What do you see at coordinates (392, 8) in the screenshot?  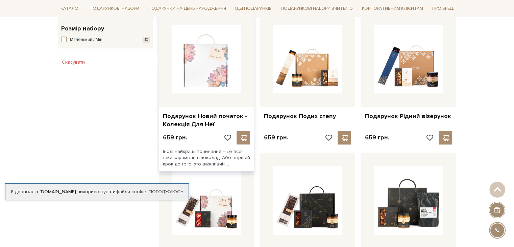 I see `a: Корпоративним клієнтам` at bounding box center [392, 8].